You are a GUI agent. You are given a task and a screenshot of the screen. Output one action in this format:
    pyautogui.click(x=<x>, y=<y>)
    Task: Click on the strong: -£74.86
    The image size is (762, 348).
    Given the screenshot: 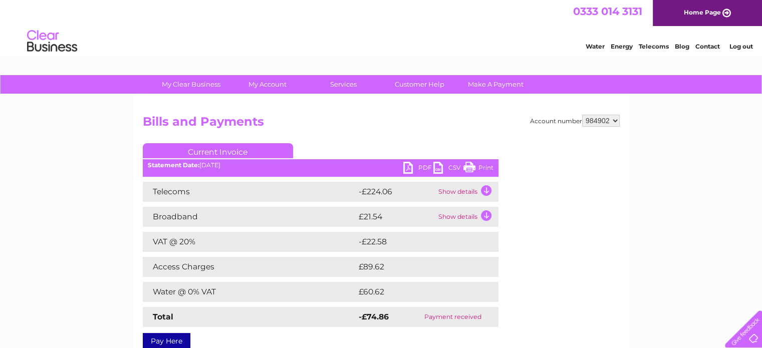 What is the action you would take?
    pyautogui.click(x=374, y=317)
    